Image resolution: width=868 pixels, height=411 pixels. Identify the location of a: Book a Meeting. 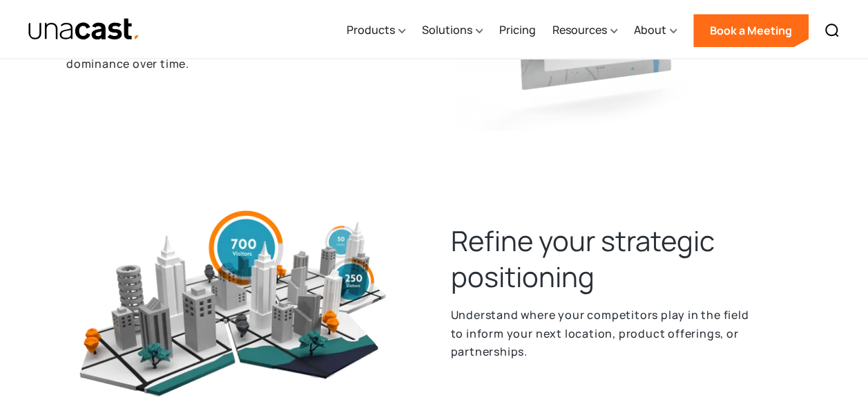
(751, 31).